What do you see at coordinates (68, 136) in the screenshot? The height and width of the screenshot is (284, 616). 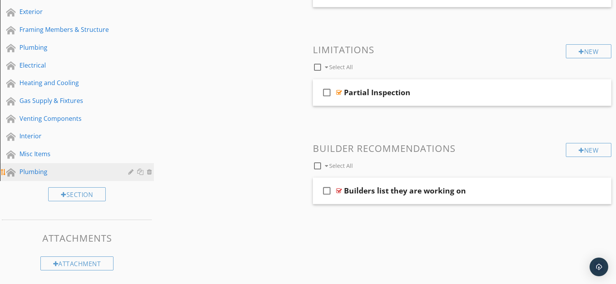 I see `div: Interior` at bounding box center [68, 136].